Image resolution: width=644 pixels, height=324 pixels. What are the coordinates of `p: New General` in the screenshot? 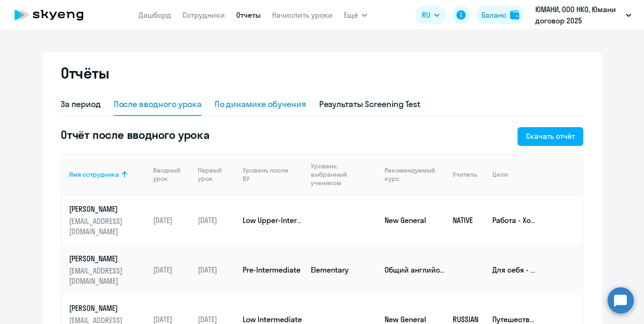 It's located at (415, 220).